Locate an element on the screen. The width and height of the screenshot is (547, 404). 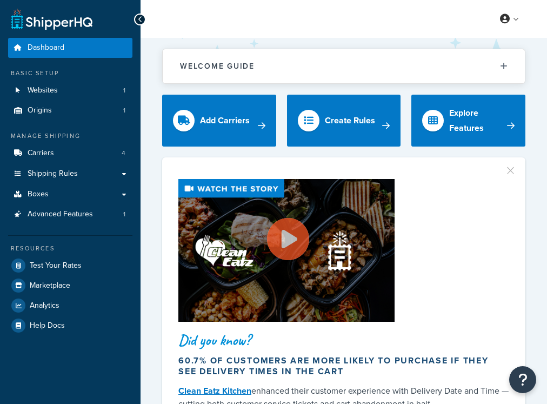
li: Advanced Features is located at coordinates (70, 214).